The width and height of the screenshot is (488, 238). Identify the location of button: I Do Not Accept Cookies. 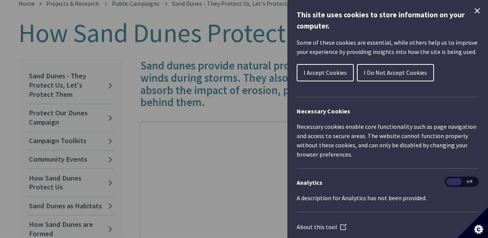
(395, 72).